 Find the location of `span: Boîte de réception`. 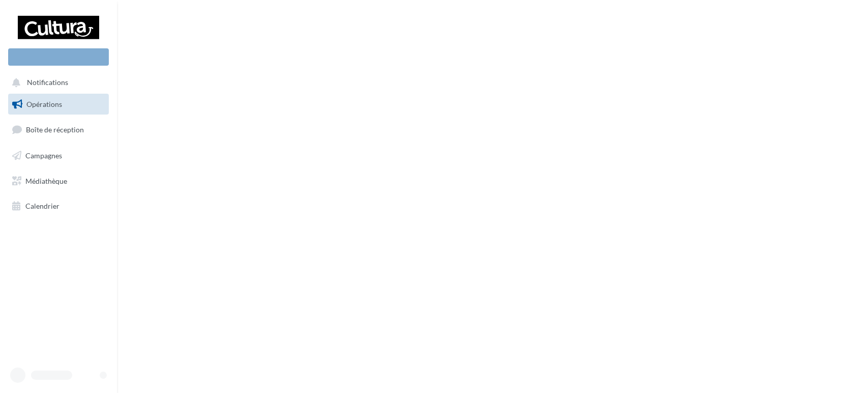

span: Boîte de réception is located at coordinates (55, 129).